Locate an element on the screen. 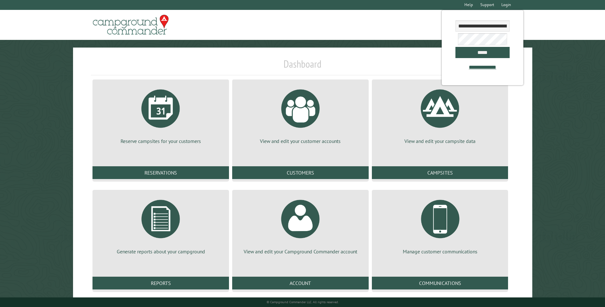  a: Customers is located at coordinates (300, 172).